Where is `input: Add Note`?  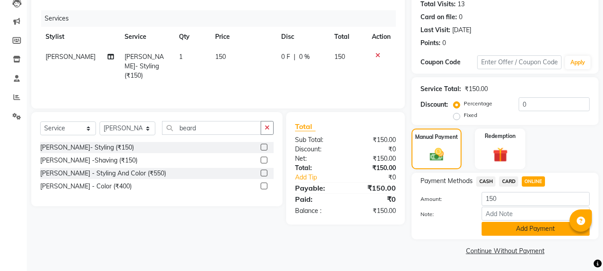
input: Add Note is located at coordinates (536, 213).